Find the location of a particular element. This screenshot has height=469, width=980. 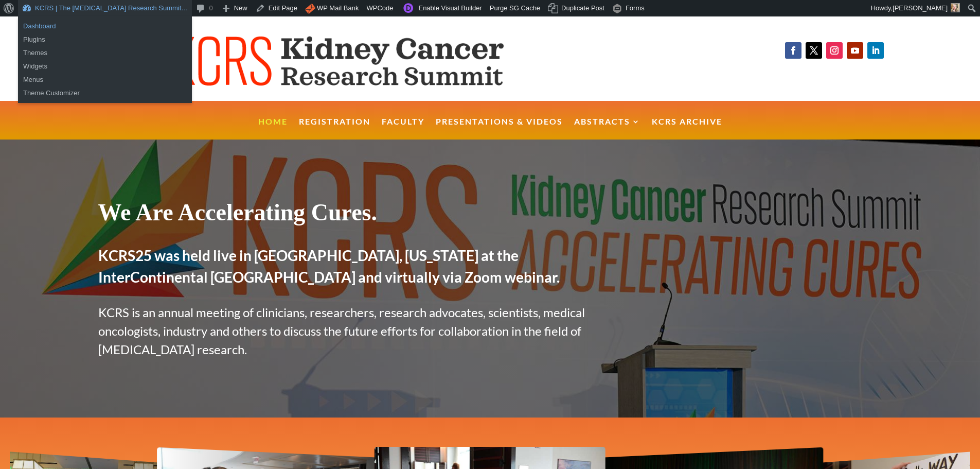

img: icon.png is located at coordinates (311, 8).